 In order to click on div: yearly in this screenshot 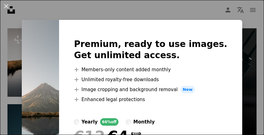, I will do `click(89, 122)`.